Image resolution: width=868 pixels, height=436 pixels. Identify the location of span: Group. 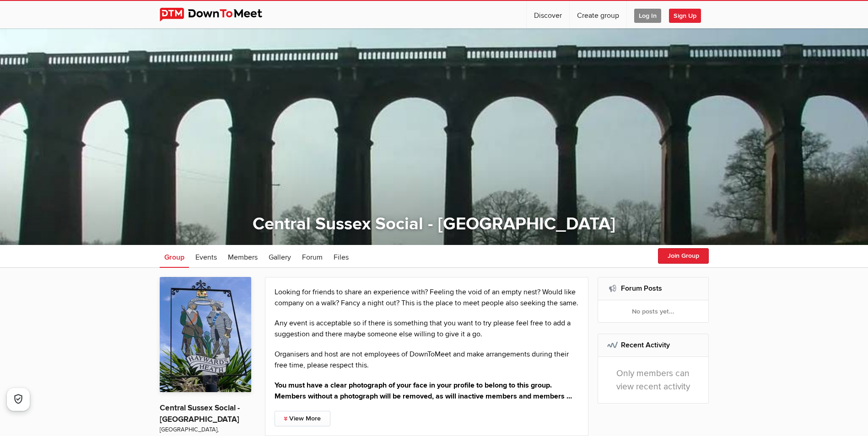
(174, 257).